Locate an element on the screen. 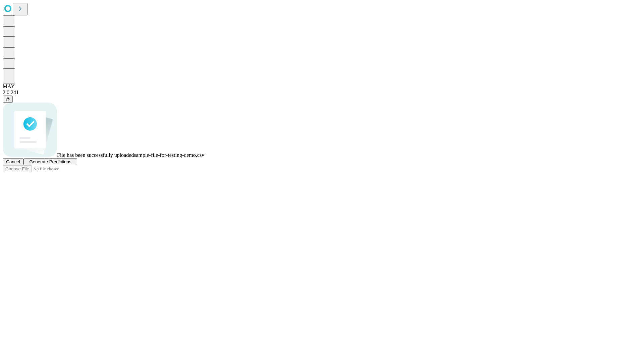 This screenshot has width=644, height=362. button: Generate Predictions is located at coordinates (50, 162).